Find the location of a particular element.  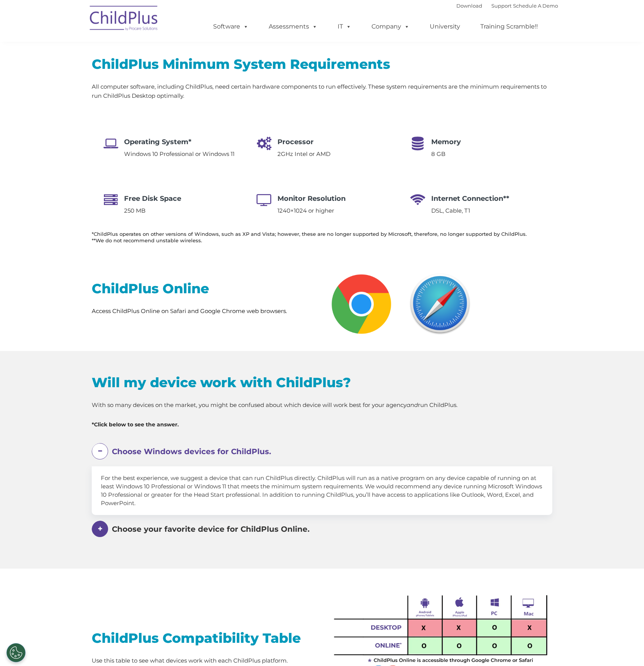

p: Windows 10 Professional or Windows 11 is located at coordinates (179, 154).